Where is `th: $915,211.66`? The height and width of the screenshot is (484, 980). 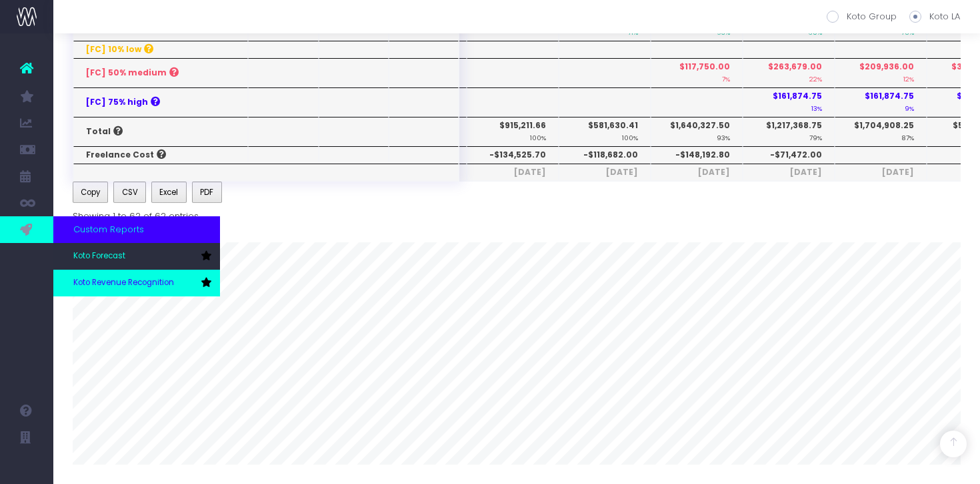
th: $915,211.66 is located at coordinates (513, 131).